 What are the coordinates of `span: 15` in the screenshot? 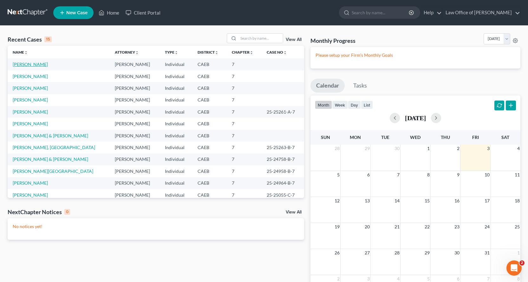 It's located at (427, 201).